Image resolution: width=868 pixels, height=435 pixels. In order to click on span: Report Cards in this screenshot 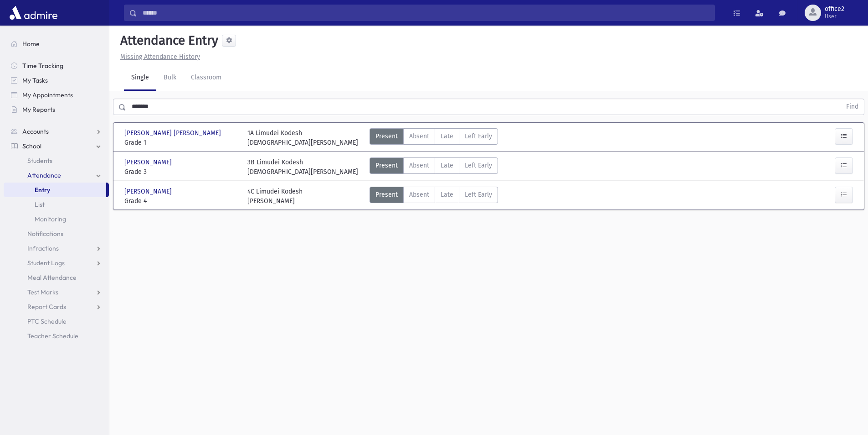, I will do `click(47, 307)`.